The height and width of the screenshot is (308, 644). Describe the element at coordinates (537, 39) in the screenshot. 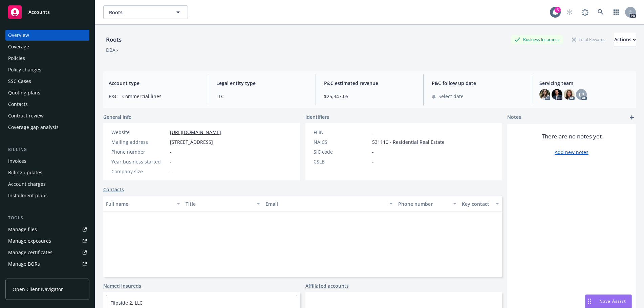

I see `div: Business Insurance` at that location.